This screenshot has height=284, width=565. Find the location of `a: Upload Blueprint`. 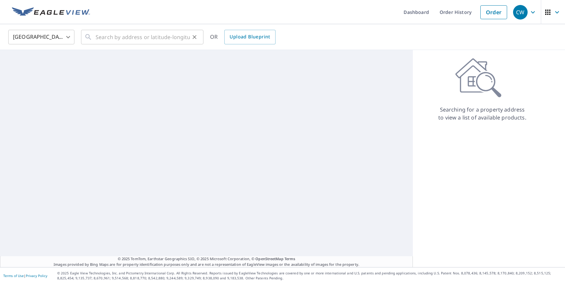

a: Upload Blueprint is located at coordinates (250, 37).